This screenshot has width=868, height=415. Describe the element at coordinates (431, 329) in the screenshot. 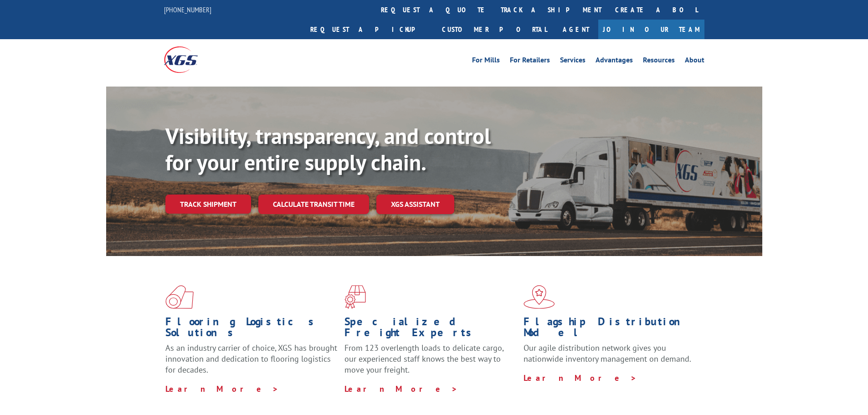

I see `h1: Specialized Freight Experts` at that location.